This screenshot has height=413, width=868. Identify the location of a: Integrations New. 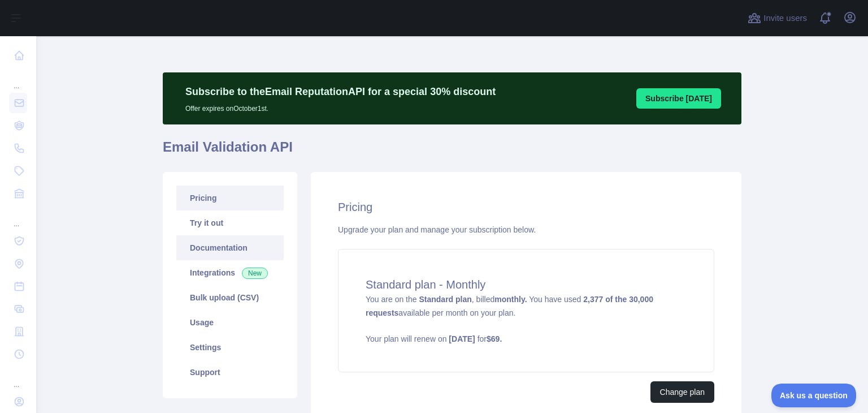
(230, 272).